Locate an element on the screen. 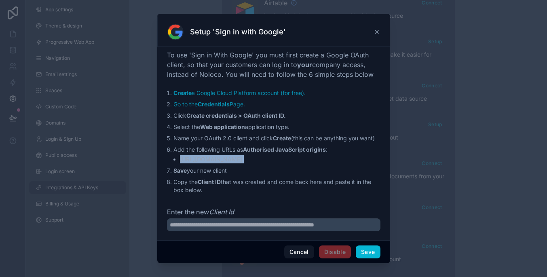  a: Go to theCredentialsPage. is located at coordinates (209, 104).